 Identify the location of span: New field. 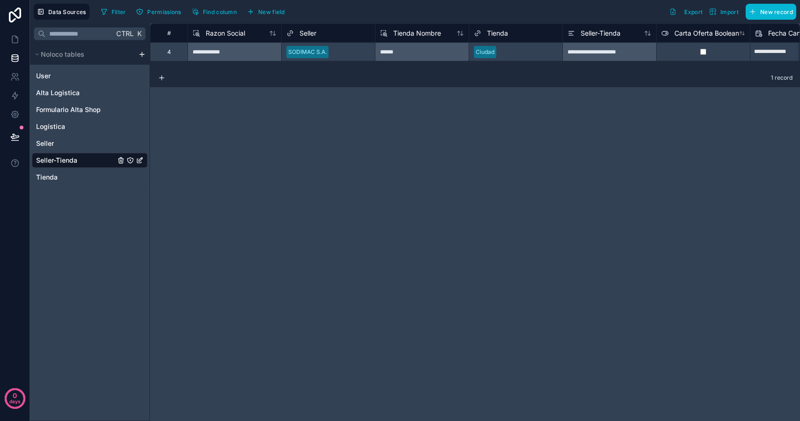
(271, 12).